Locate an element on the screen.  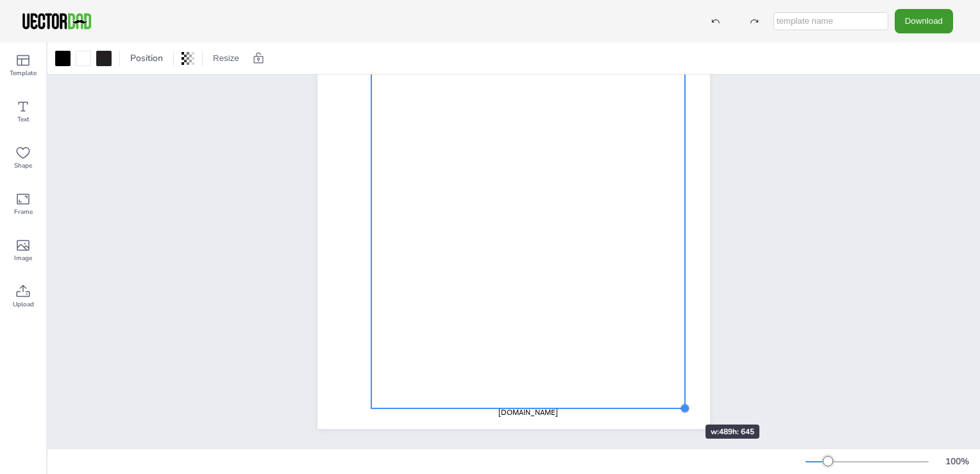
span: Template is located at coordinates (23, 74).